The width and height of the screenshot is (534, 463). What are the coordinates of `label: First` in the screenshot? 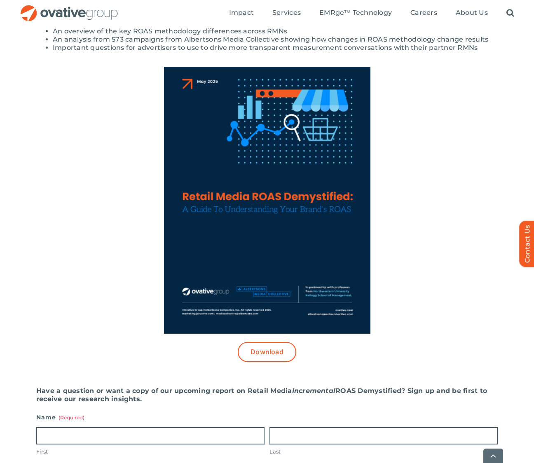 It's located at (150, 452).